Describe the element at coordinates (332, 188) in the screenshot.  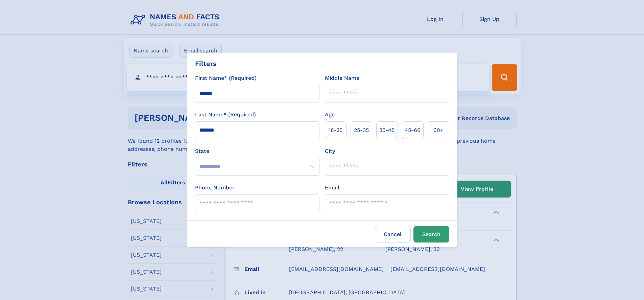
I see `label: Email` at that location.